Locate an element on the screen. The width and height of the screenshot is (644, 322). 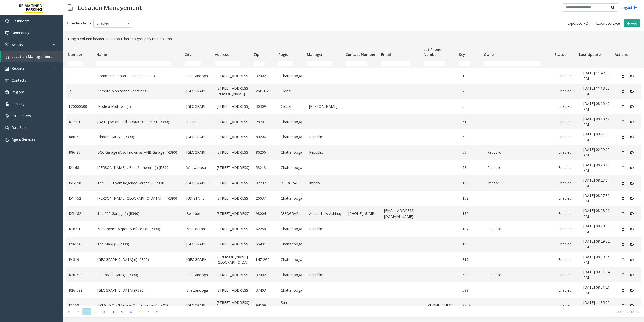
a: I51-152 is located at coordinates (80, 199).